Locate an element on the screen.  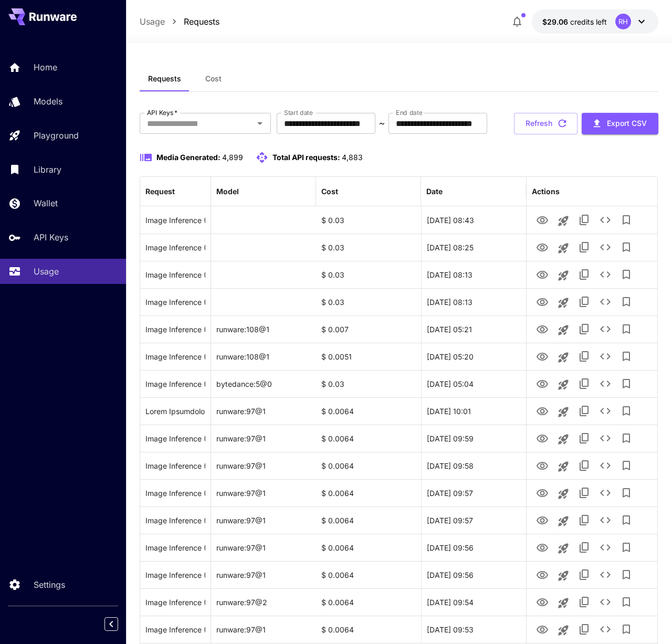
div: 26 Sep, 2025 08:25 is located at coordinates (474, 248).